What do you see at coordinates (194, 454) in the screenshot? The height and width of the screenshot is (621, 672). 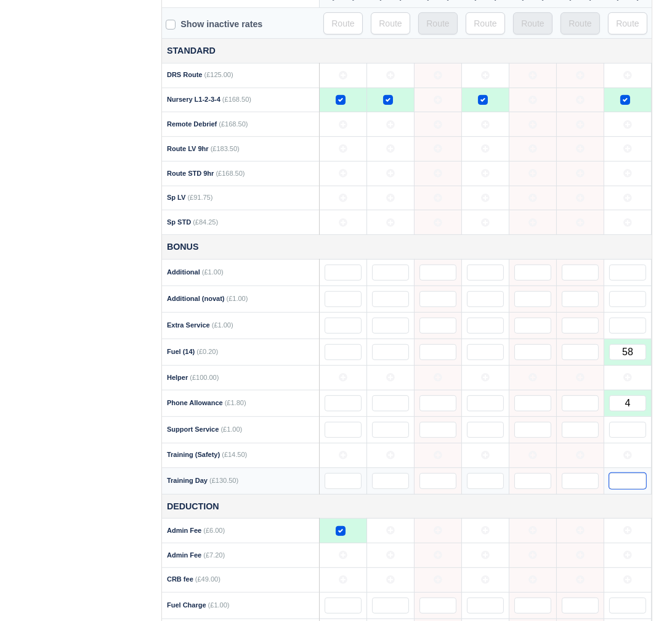 I see `strong: Training (Safety)` at bounding box center [194, 454].